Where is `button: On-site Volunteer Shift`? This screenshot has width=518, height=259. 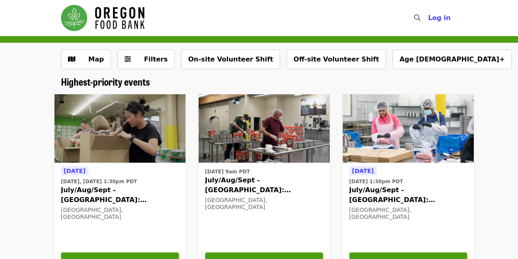 button: On-site Volunteer Shift is located at coordinates (230, 59).